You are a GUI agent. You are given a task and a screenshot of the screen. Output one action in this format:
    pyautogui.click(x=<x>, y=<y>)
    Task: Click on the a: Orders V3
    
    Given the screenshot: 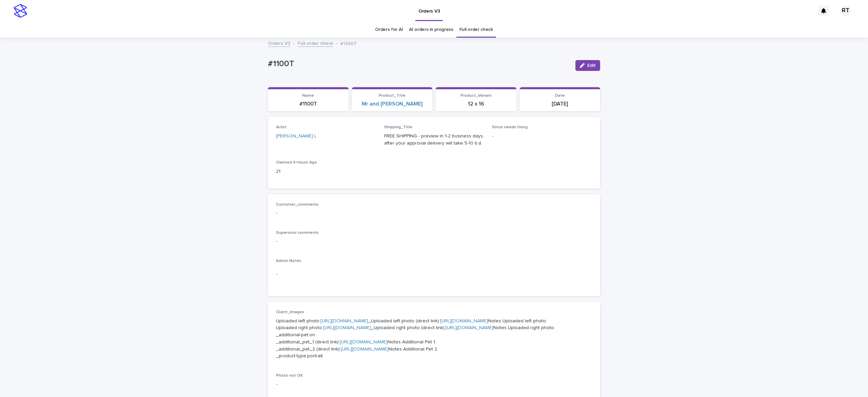 What is the action you would take?
    pyautogui.click(x=279, y=43)
    